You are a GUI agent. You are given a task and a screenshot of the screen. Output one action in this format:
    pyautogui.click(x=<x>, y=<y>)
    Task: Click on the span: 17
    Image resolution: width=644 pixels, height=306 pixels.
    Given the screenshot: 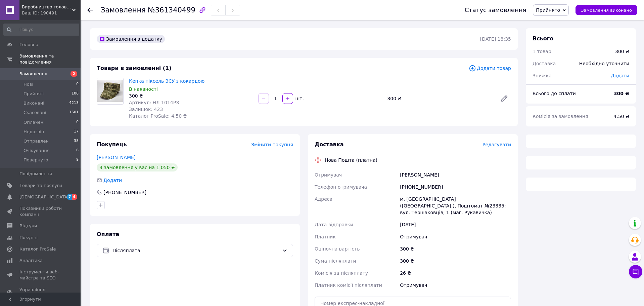 What is the action you would take?
    pyautogui.click(x=76, y=131)
    